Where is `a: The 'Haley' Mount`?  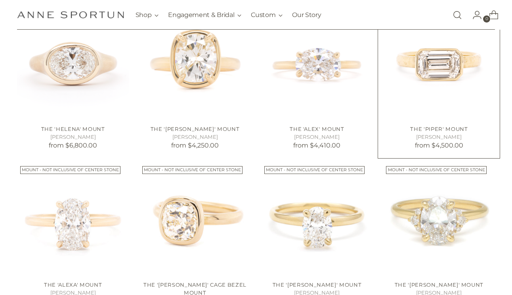 a: The 'Haley' Mount is located at coordinates (195, 63).